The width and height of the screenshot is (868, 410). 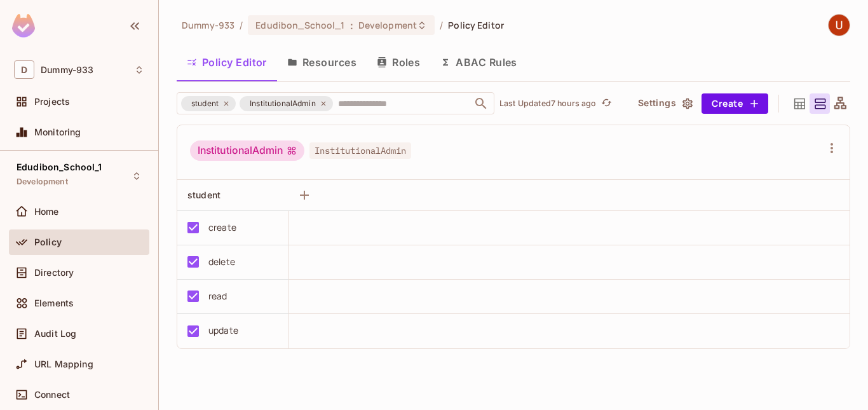 What do you see at coordinates (66, 70) in the screenshot?
I see `span: Workspace: Dummy-933` at bounding box center [66, 70].